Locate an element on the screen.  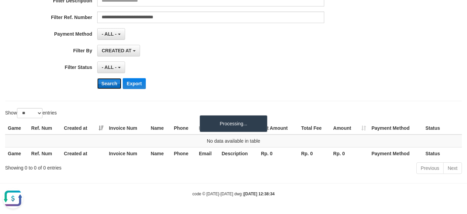
select: Showentries is located at coordinates (30, 113).